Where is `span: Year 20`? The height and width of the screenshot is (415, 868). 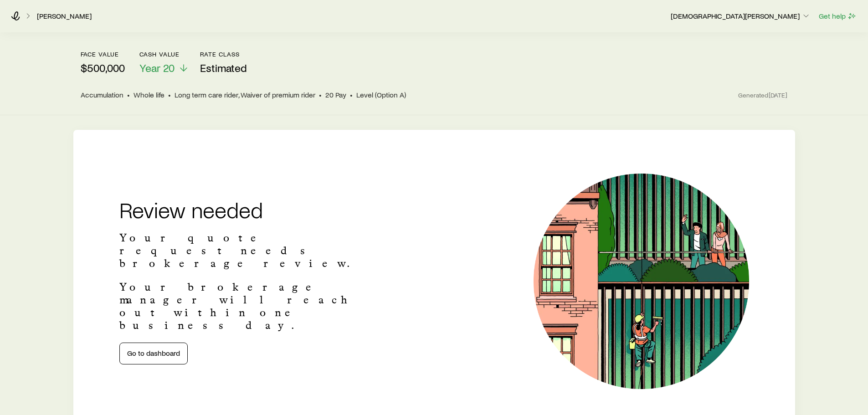 span: Year 20 is located at coordinates (157, 68).